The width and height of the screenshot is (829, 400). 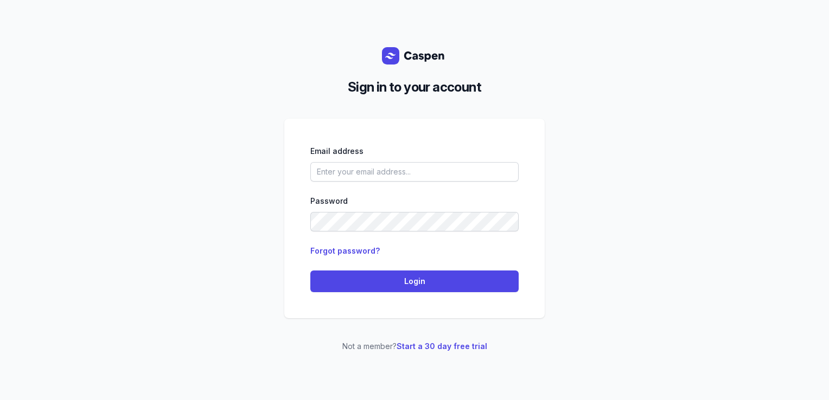 What do you see at coordinates (345, 251) in the screenshot?
I see `a: Forgot password?` at bounding box center [345, 251].